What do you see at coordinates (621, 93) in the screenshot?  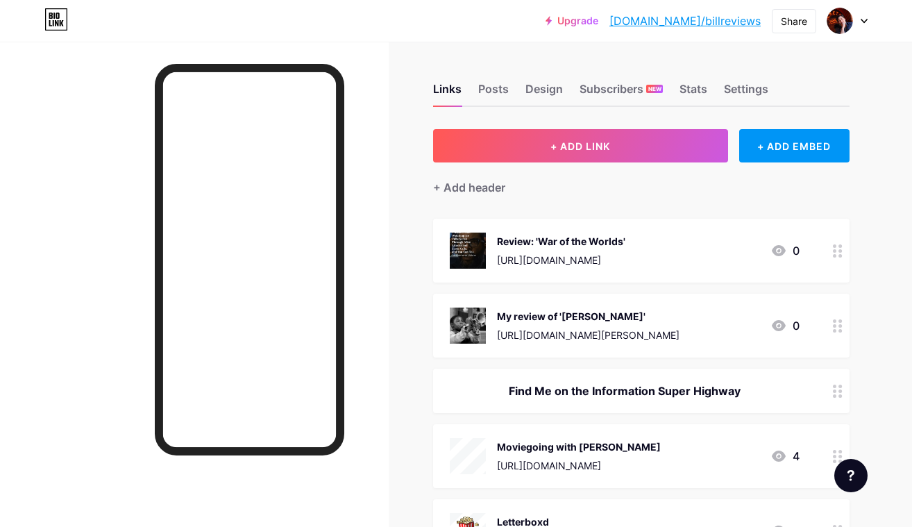 I see `div: Subscribers` at bounding box center [621, 93].